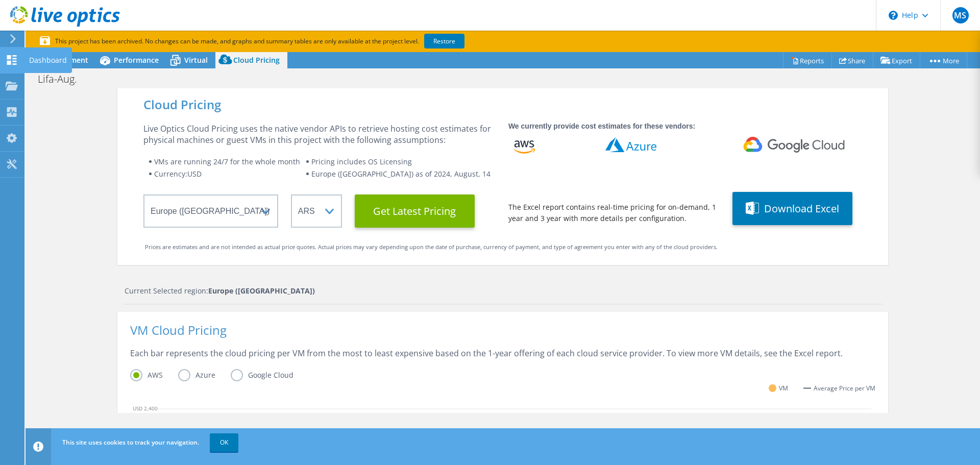  Describe the element at coordinates (502, 105) in the screenshot. I see `div: Cloud Pricing` at that location.